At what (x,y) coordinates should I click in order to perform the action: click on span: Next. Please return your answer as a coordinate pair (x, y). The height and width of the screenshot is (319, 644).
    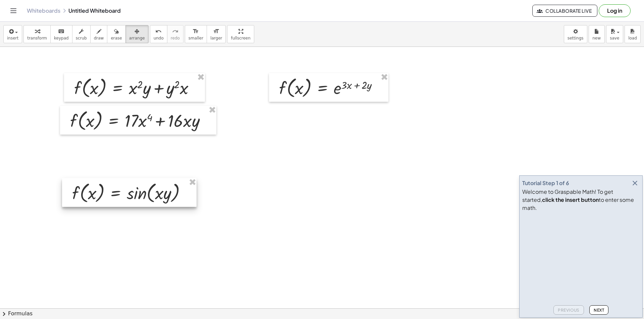
    Looking at the image, I should click on (599, 310).